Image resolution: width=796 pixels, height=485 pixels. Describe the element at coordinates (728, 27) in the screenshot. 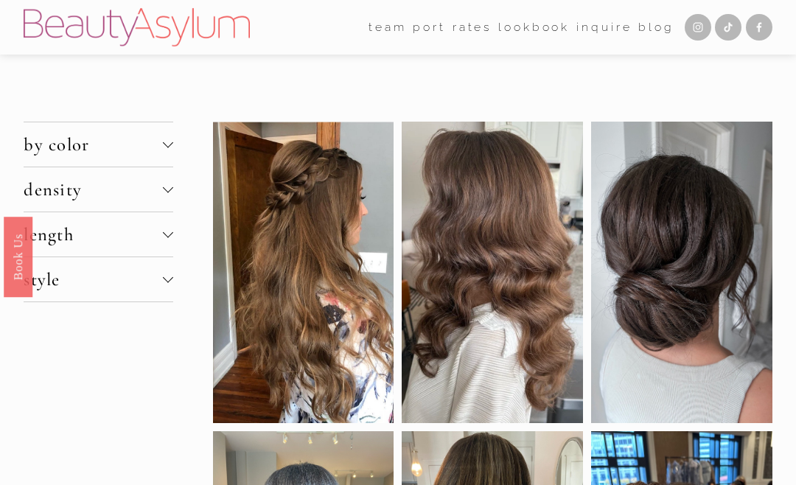

I see `a: TikTok` at that location.